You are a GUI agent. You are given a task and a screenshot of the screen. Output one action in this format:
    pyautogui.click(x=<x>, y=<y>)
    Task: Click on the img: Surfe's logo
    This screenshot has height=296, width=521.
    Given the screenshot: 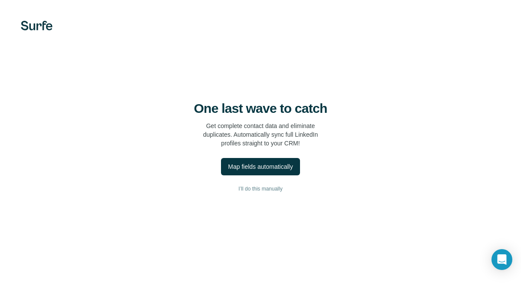 What is the action you would take?
    pyautogui.click(x=36, y=26)
    